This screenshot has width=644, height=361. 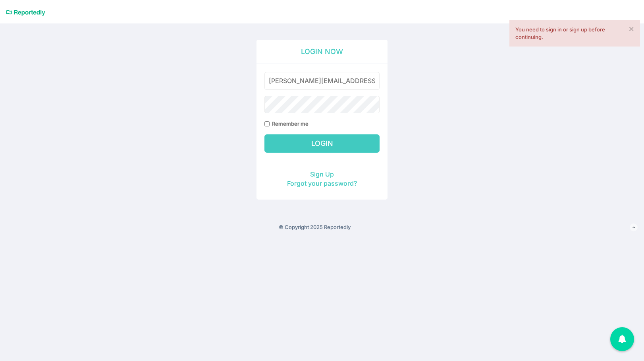 What do you see at coordinates (574, 33) in the screenshot?
I see `div: You need to sign in or sign up before continuing.` at bounding box center [574, 33].